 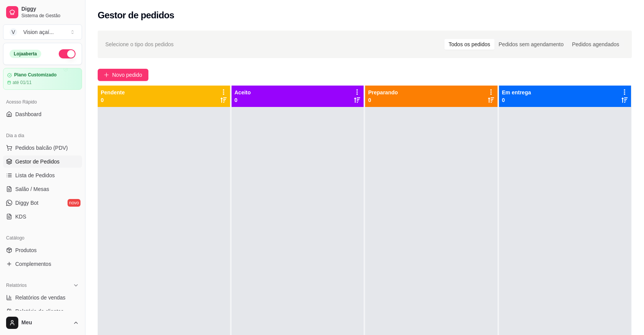 I want to click on div: Dia a dia, so click(x=43, y=136).